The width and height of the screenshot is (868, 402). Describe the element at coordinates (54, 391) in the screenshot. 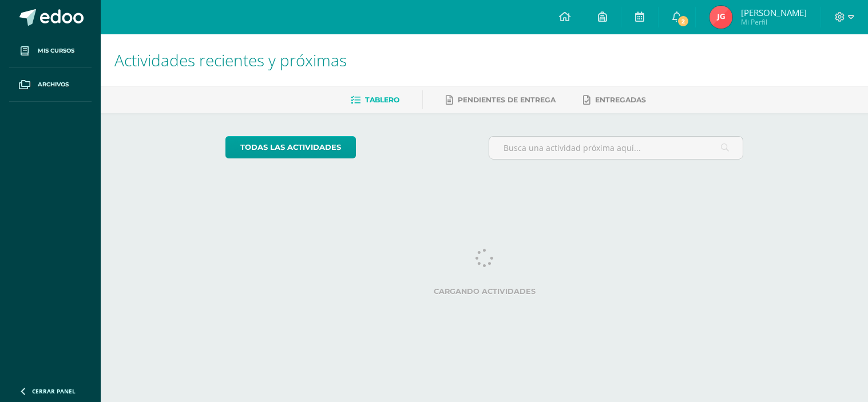

I see `span: Cerrar panel` at that location.